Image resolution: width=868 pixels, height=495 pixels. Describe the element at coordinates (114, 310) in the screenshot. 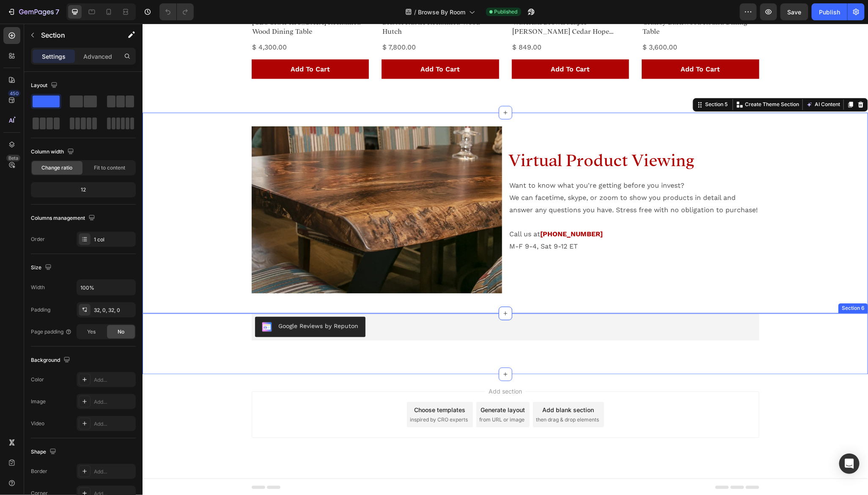

I see `div: 32, 0, 32, 0` at that location.